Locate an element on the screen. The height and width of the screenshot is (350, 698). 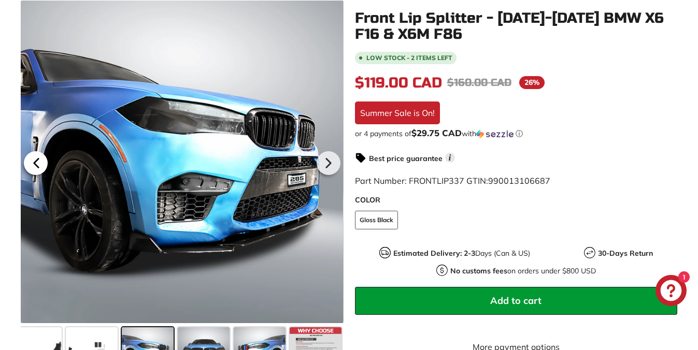
span: $29.75 CAD is located at coordinates (436, 133).